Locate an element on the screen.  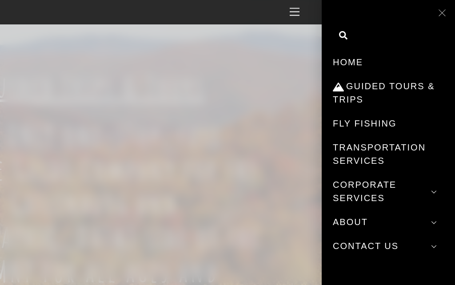
a: Transportation Services is located at coordinates (388, 154).